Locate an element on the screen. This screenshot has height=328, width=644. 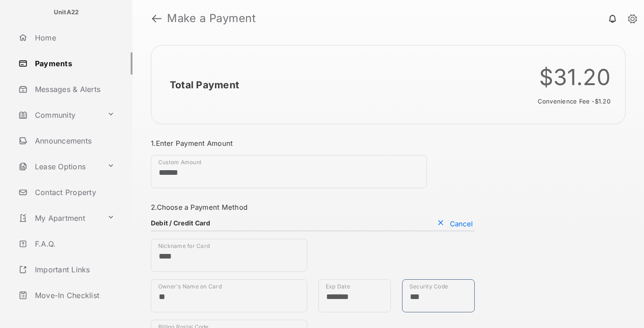
span: Convenience fee - $1.20 is located at coordinates (574, 102).